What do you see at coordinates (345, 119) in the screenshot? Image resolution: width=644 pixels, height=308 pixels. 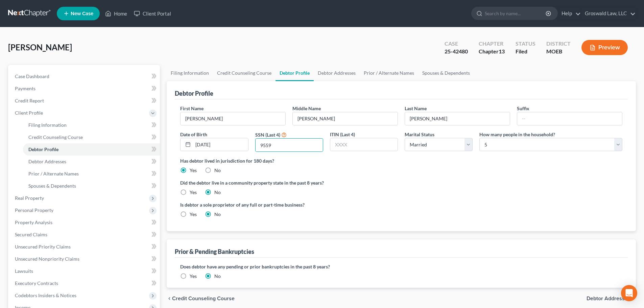 I see `input: M.I` at bounding box center [345, 119].